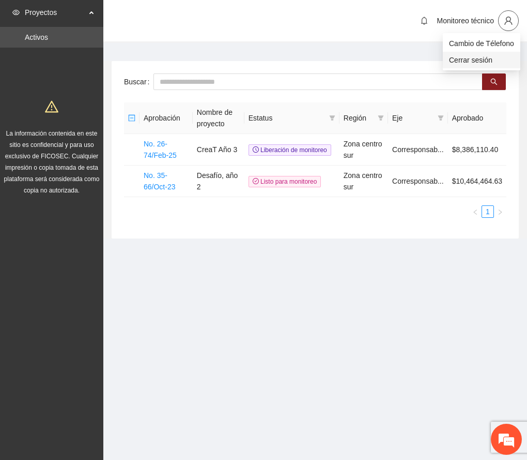 Image resolution: width=527 pixels, height=460 pixels. I want to click on th: Nombre de proyecto, so click(219, 118).